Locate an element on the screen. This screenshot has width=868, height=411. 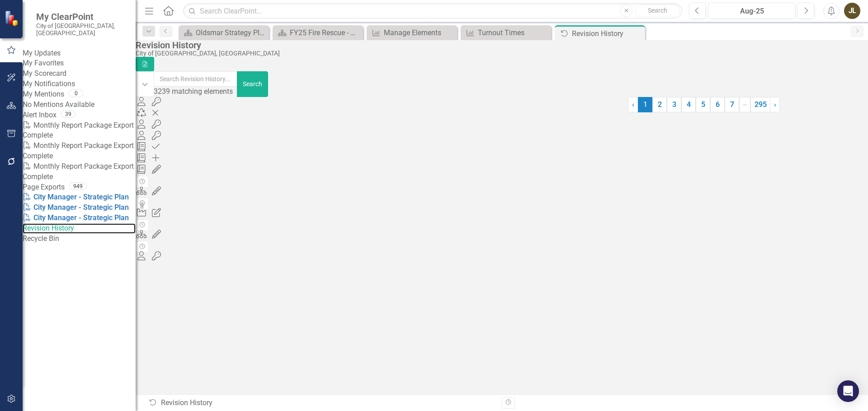
a: Recycle Bin is located at coordinates (79, 238).